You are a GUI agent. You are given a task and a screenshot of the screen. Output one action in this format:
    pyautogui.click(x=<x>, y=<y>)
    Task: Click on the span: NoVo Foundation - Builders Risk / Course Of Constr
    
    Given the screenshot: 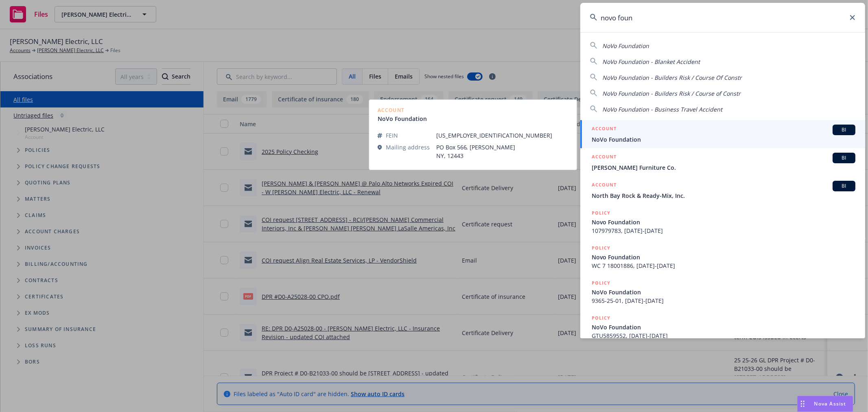 What is the action you would take?
    pyautogui.click(x=672, y=77)
    